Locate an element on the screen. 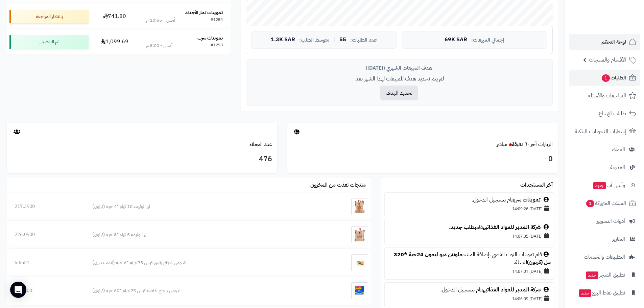 The height and width of the screenshot is (308, 644). span: 1.3K SAR is located at coordinates (283, 40).